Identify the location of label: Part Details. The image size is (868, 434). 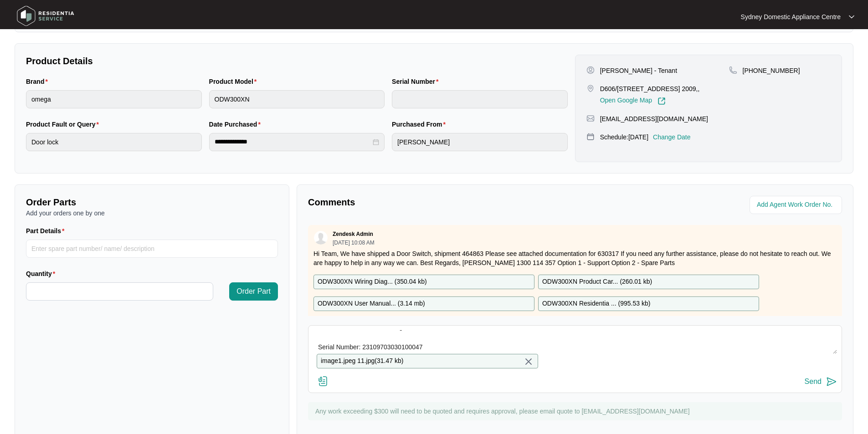
(47, 231).